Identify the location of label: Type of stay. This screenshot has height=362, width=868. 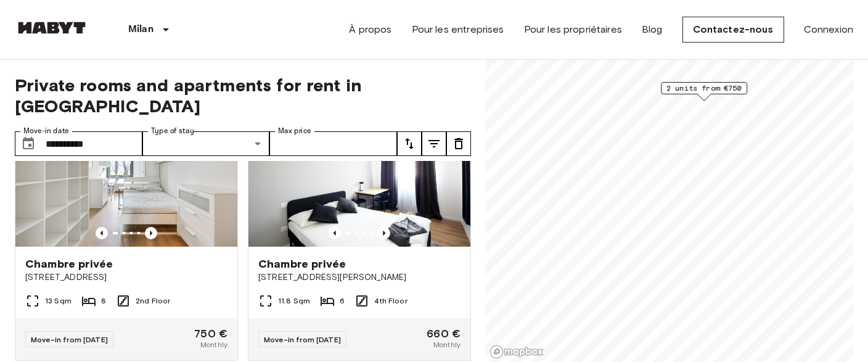
(173, 131).